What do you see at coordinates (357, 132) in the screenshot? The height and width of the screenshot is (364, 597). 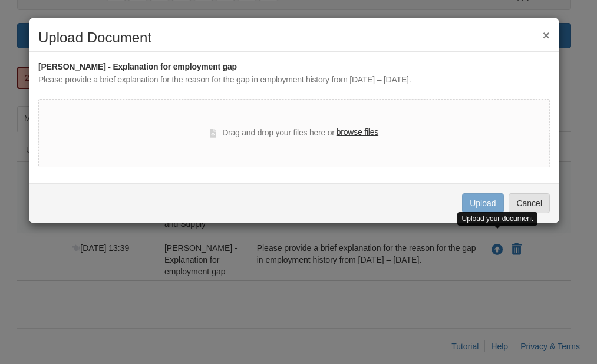 I see `label: browse files` at bounding box center [357, 132].